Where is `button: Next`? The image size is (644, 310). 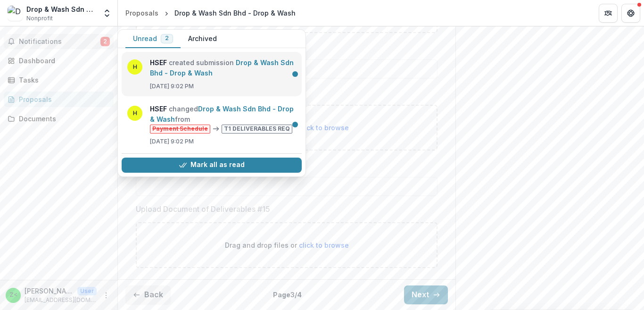 button: Next is located at coordinates (426, 295).